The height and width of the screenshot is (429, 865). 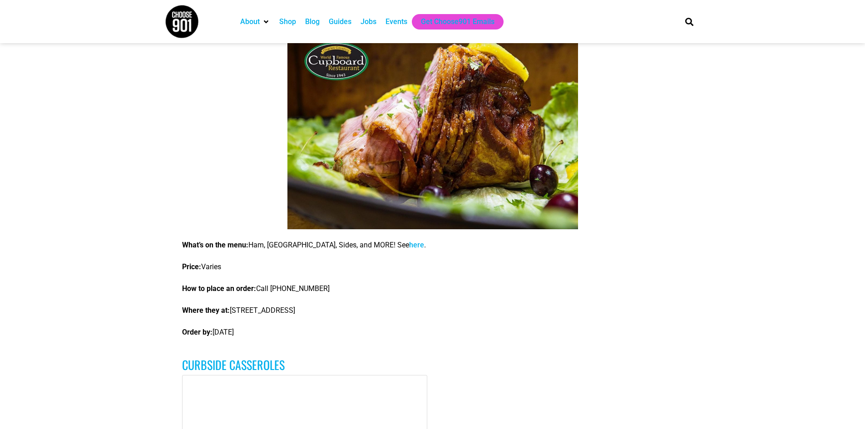 I want to click on a: About, so click(x=250, y=22).